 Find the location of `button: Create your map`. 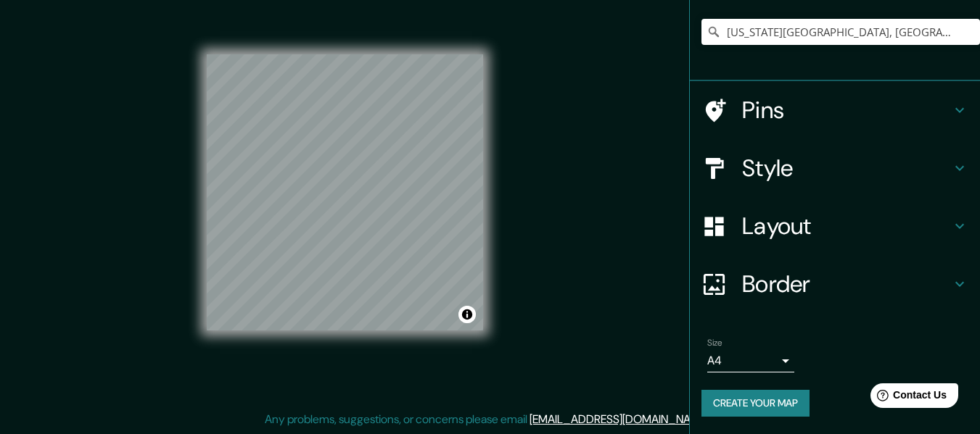

button: Create your map is located at coordinates (755, 403).